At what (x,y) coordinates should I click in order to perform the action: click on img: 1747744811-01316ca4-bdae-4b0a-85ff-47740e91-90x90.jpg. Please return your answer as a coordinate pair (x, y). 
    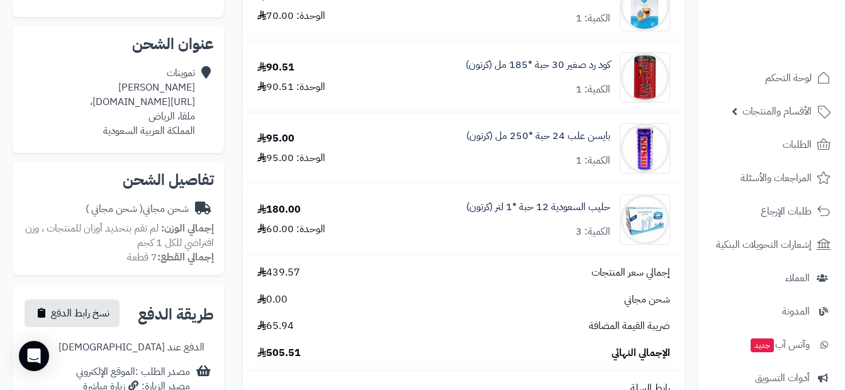
    Looking at the image, I should click on (645, 220).